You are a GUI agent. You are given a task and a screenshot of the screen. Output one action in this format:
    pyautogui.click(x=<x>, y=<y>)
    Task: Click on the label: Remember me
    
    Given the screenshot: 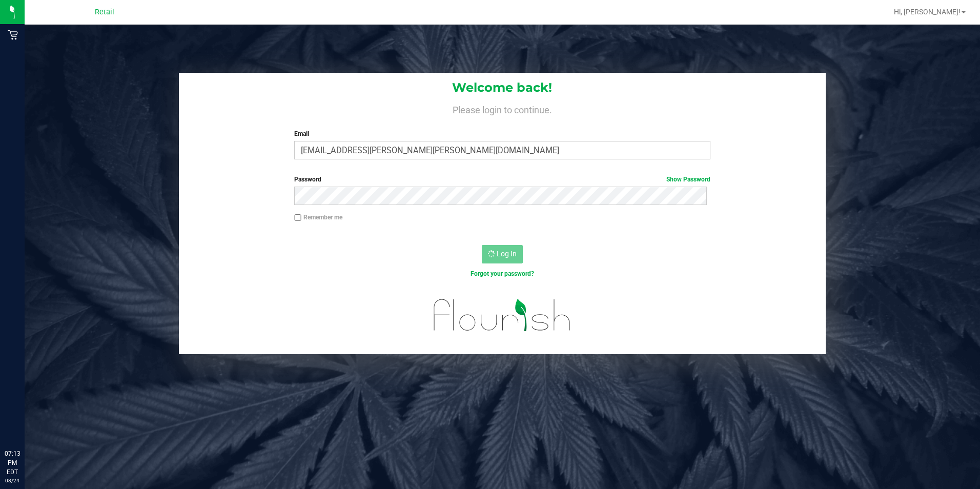 What is the action you would take?
    pyautogui.click(x=318, y=217)
    